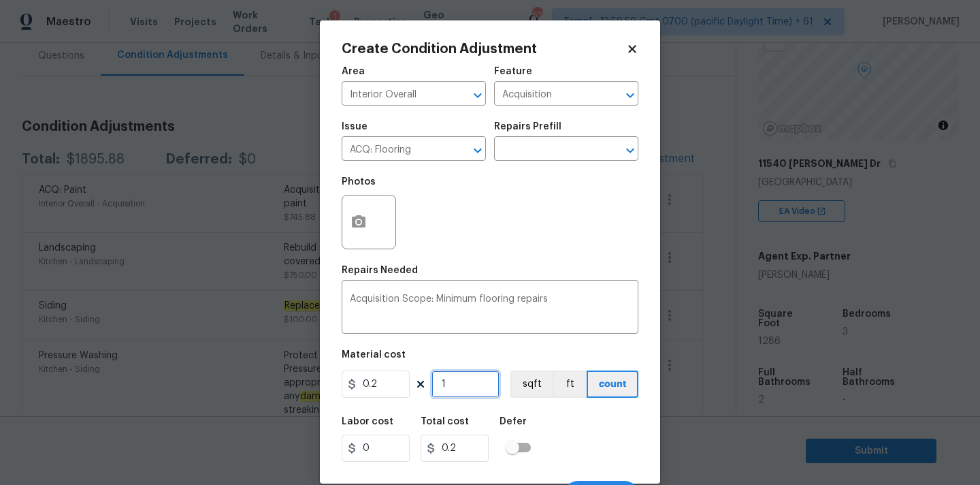 The width and height of the screenshot is (980, 485). I want to click on h5: Feature, so click(513, 72).